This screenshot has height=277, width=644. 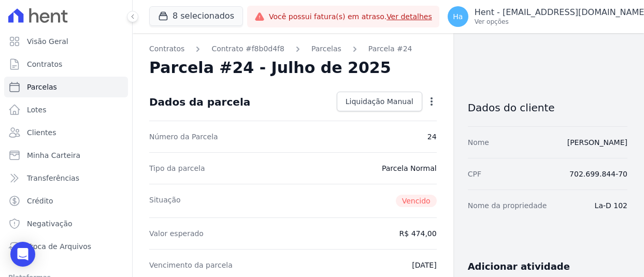 I want to click on div: Open Intercom Messenger, so click(x=23, y=254).